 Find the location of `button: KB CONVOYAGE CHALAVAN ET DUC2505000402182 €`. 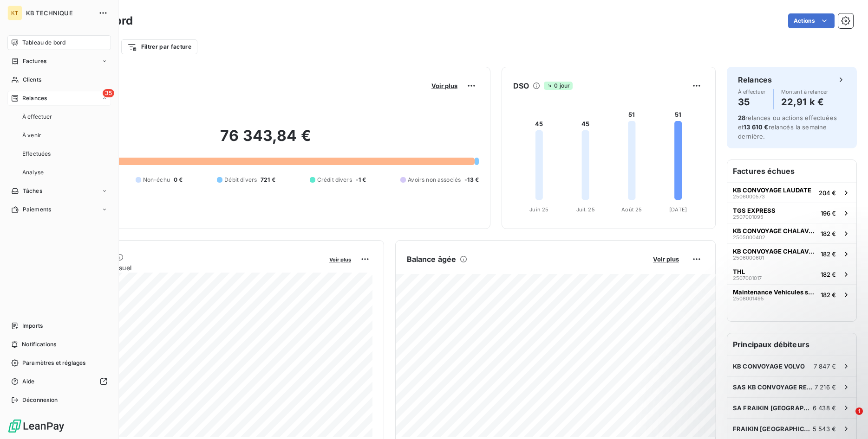

button: KB CONVOYAGE CHALAVAN ET DUC2505000402182 € is located at coordinates (792, 233).